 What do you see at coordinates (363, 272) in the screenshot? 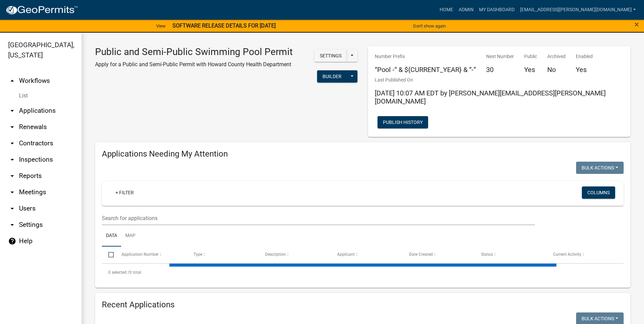
I see `div: 0 total` at bounding box center [363, 272].